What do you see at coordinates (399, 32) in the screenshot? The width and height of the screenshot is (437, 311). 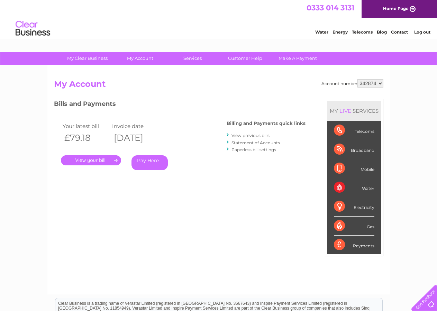 I see `a: Contact` at bounding box center [399, 32].